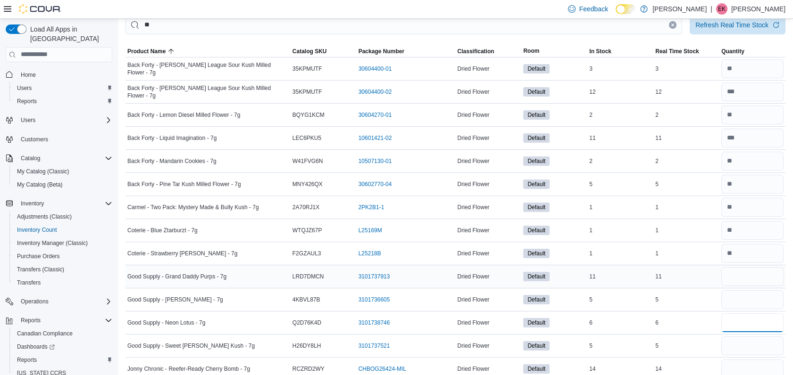 The image size is (793, 375). Describe the element at coordinates (43, 172) in the screenshot. I see `a: My Catalog (Classic)` at that location.